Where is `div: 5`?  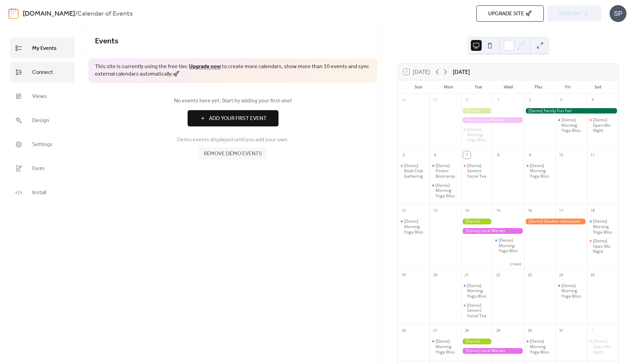 div: 5 is located at coordinates (404, 155).